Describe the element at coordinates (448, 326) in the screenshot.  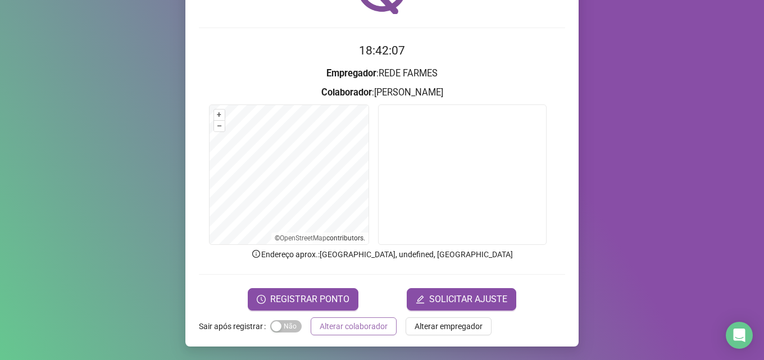
I see `button: Alterar empregador` at that location.